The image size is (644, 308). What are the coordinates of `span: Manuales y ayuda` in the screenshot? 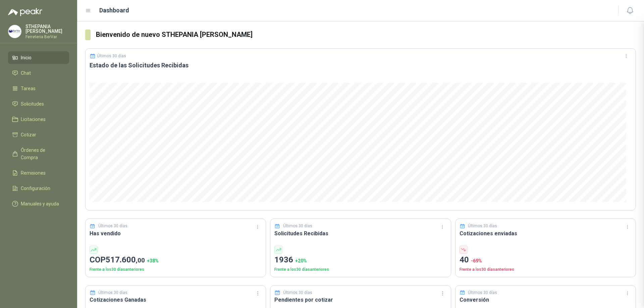 It's located at (40, 204).